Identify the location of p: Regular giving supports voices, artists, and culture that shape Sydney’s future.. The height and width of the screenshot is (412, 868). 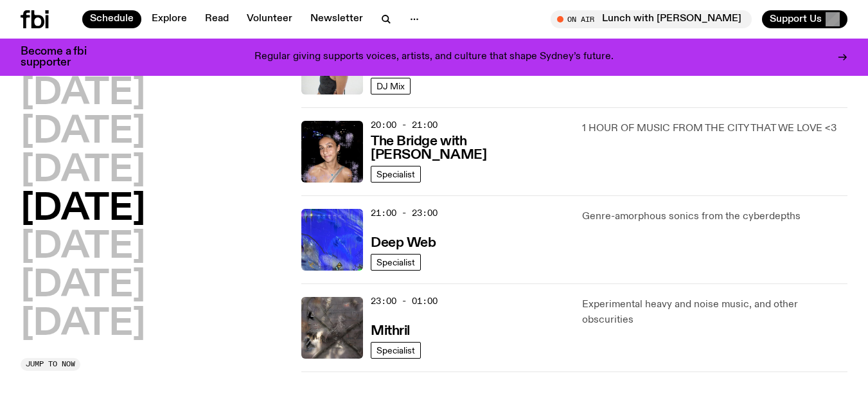
(434, 57).